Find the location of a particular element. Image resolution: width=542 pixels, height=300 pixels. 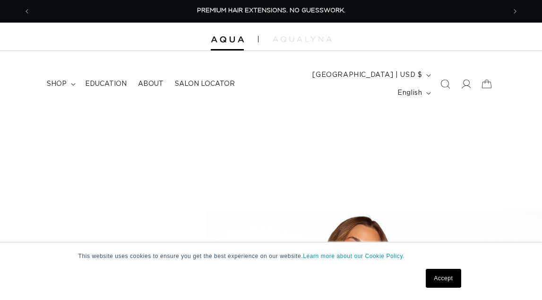

button: Previous announcement is located at coordinates (27, 11).